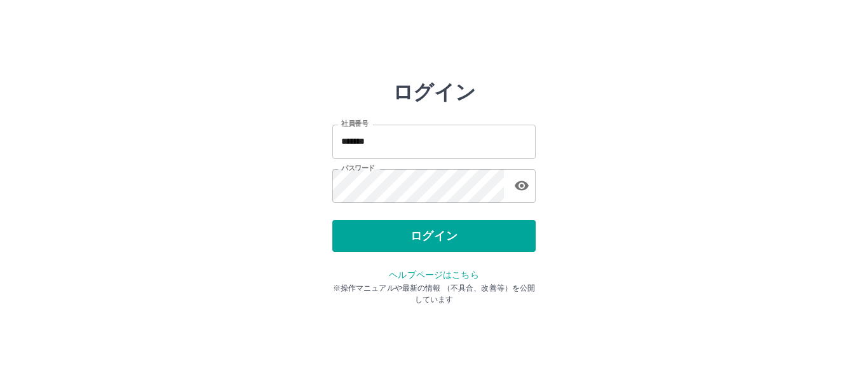  I want to click on label: パスワード, so click(358, 168).